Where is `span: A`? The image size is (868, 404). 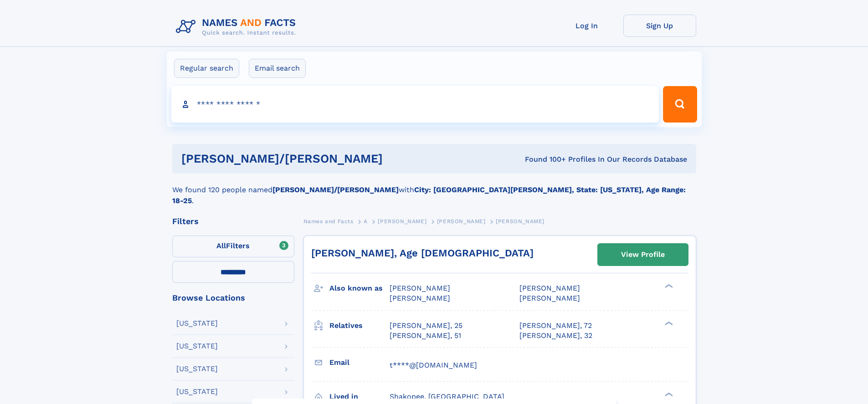
span: A is located at coordinates (366, 221).